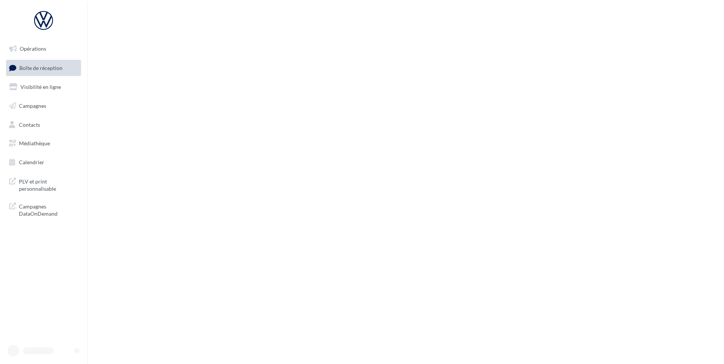  Describe the element at coordinates (34, 143) in the screenshot. I see `span: Médiathèque` at that location.